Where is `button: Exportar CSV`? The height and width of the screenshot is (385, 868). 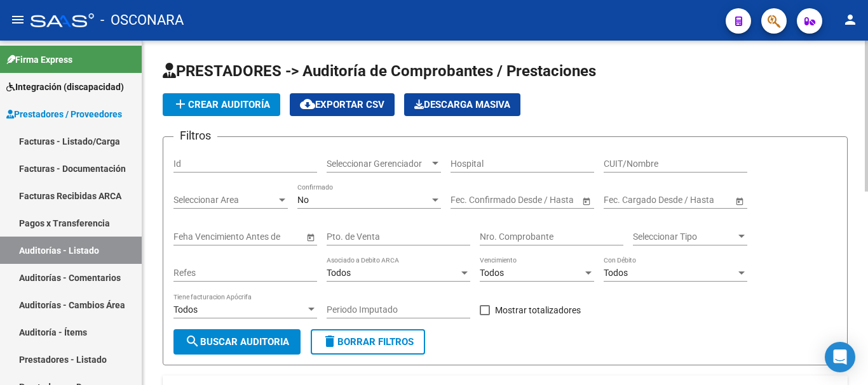 button: Exportar CSV is located at coordinates (342, 104).